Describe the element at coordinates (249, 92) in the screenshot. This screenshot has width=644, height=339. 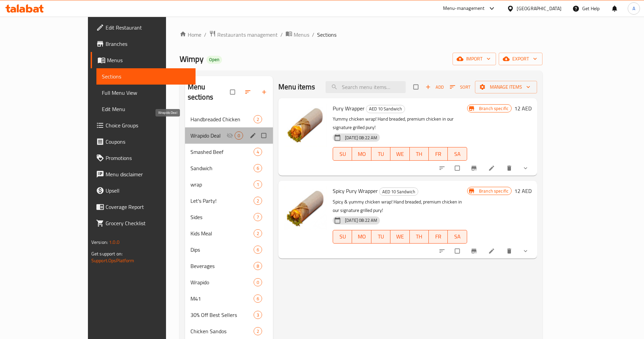
I see `span: Sort sections` at that location.